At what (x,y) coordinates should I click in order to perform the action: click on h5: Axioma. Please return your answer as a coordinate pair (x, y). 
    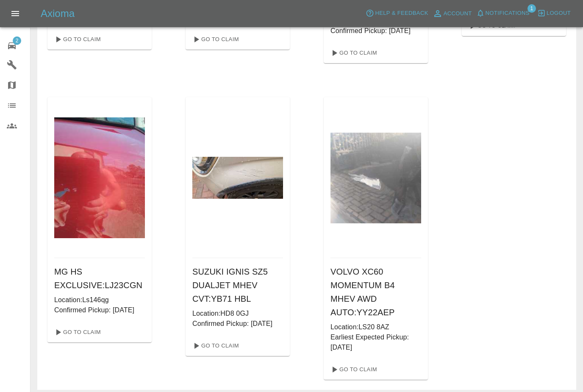
    Looking at the image, I should click on (58, 14).